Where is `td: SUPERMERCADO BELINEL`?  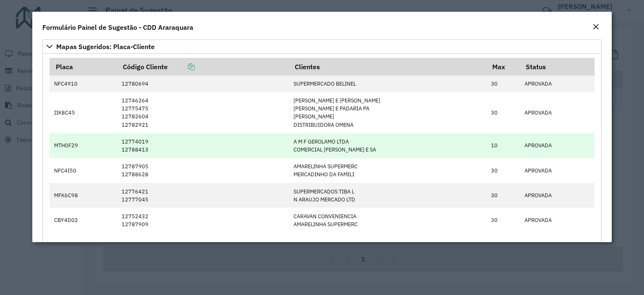 td: SUPERMERCADO BELINEL is located at coordinates (388, 84).